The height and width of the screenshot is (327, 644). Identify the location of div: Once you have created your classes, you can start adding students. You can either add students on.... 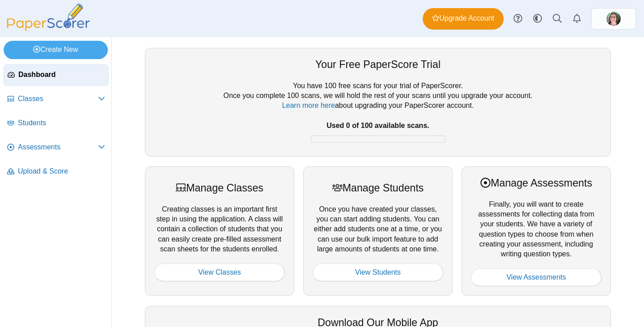
(378, 231).